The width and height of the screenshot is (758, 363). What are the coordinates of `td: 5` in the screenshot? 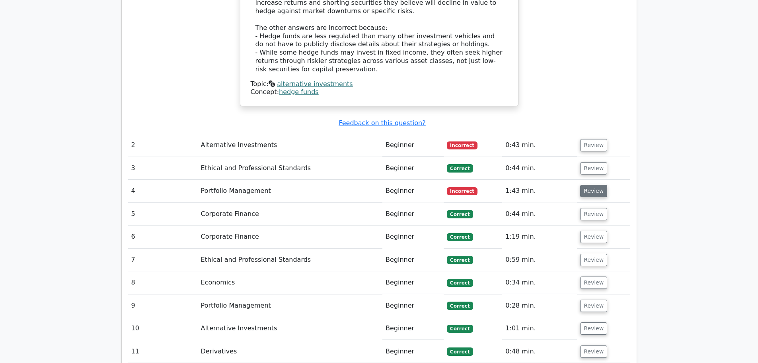 It's located at (163, 214).